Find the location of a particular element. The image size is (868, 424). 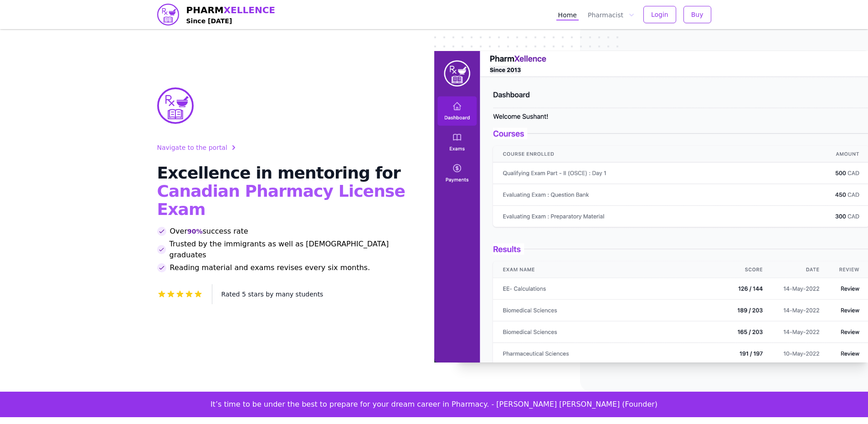

span: 90% is located at coordinates (195, 231).